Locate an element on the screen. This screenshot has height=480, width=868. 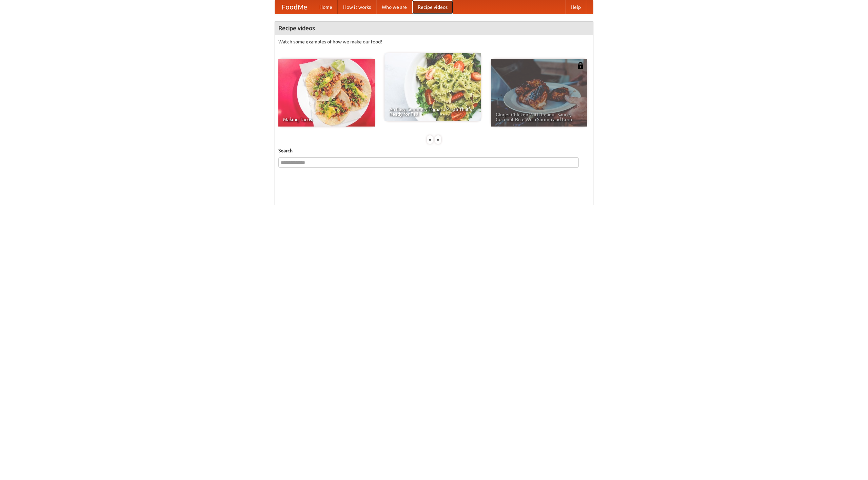
p: Watch some examples of how we make our food! is located at coordinates (434, 42).